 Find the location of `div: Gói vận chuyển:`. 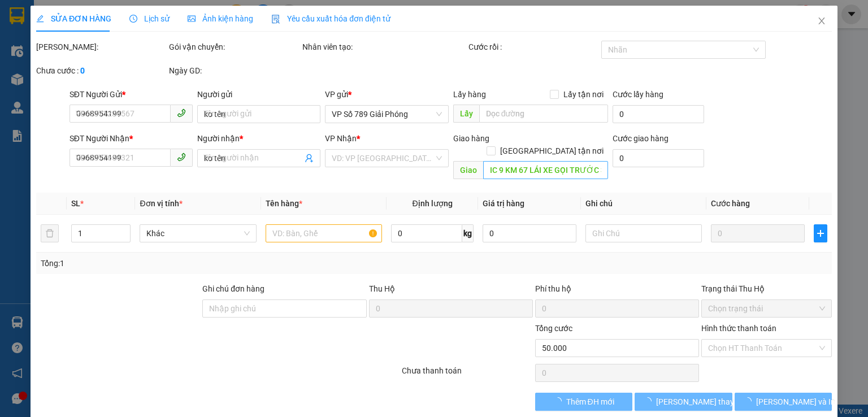

div: Gói vận chuyển: is located at coordinates (234, 47).